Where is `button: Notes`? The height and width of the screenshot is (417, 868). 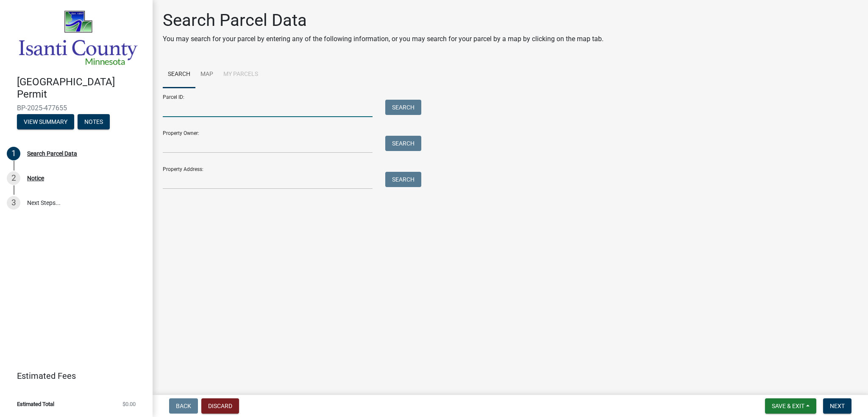 button: Notes is located at coordinates (94, 122).